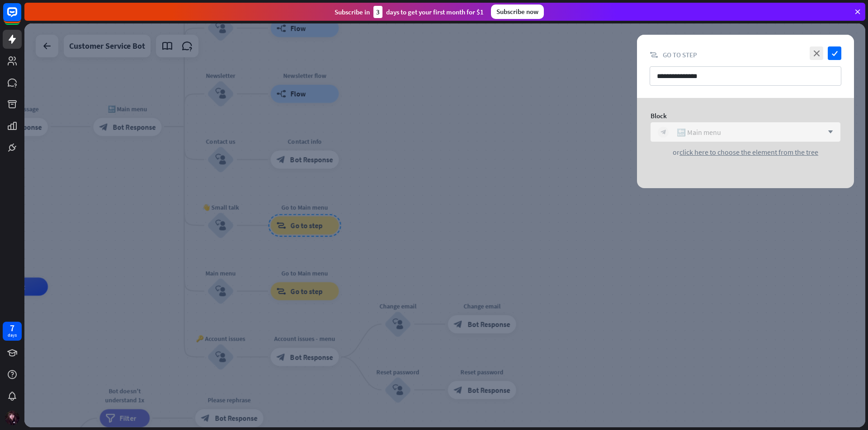  What do you see at coordinates (834, 53) in the screenshot?
I see `i: check` at bounding box center [834, 53].